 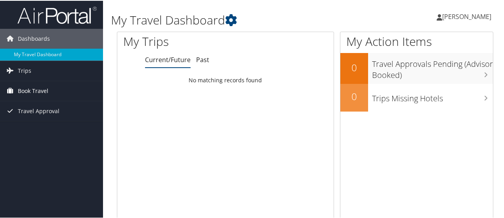 What do you see at coordinates (416, 41) in the screenshot?
I see `h1: My Action Items` at bounding box center [416, 41].